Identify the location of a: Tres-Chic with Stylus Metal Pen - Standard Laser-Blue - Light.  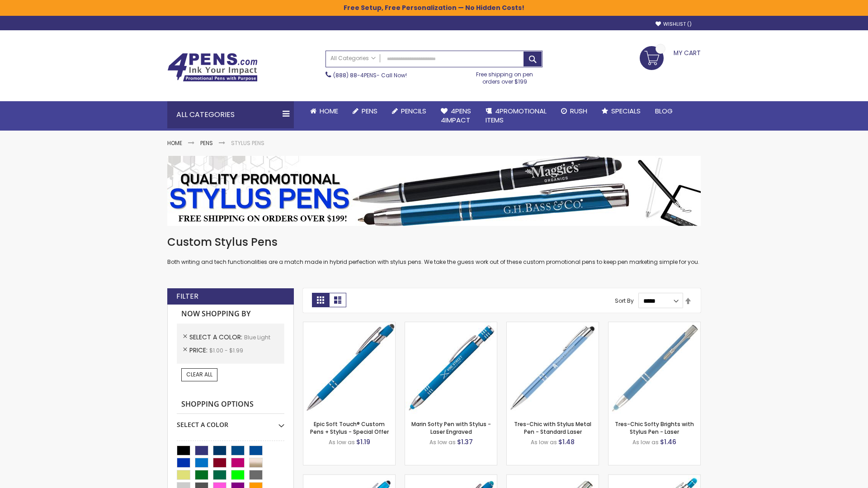
(552, 326).